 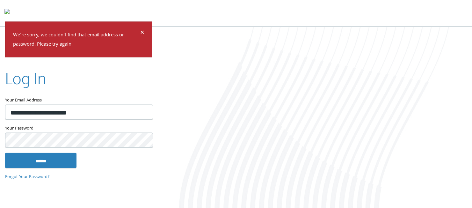 I want to click on button: Dismiss alert, so click(x=142, y=33).